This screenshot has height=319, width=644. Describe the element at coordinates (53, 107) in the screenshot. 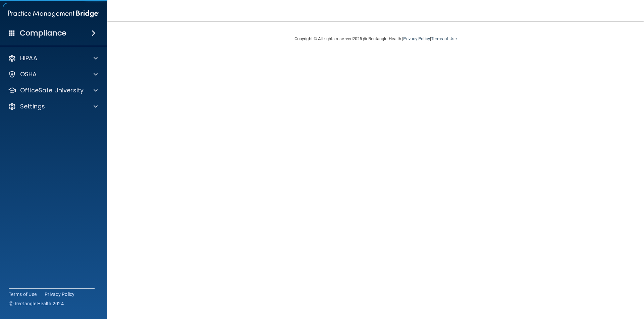

I see `a: Settings` at that location.